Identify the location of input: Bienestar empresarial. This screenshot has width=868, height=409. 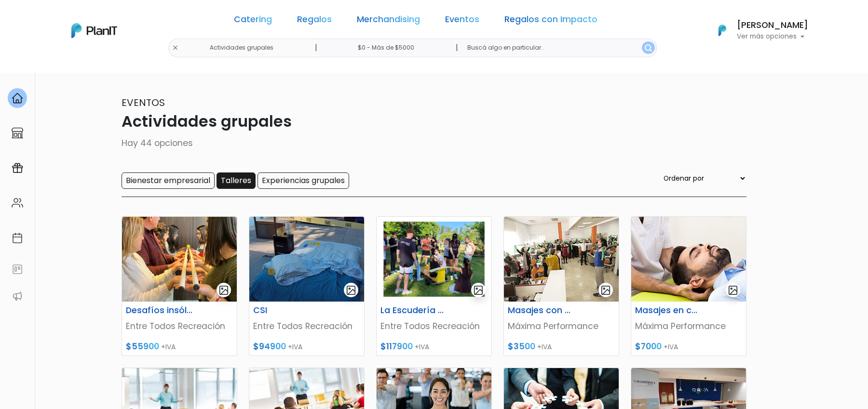
(168, 181).